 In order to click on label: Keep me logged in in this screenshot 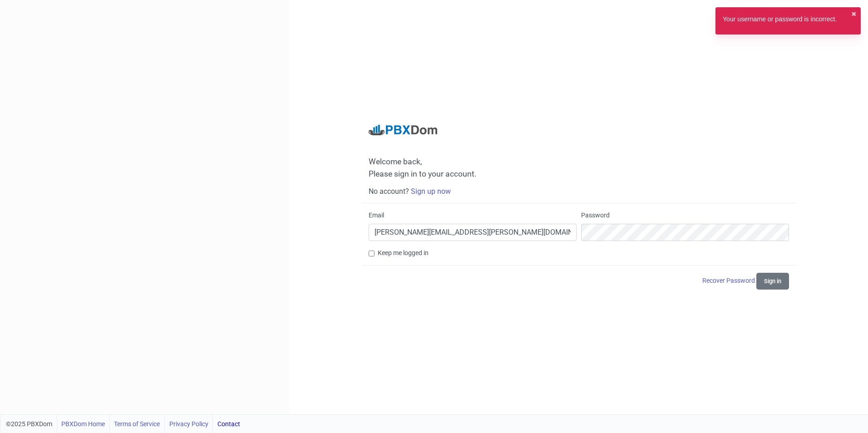, I will do `click(403, 253)`.